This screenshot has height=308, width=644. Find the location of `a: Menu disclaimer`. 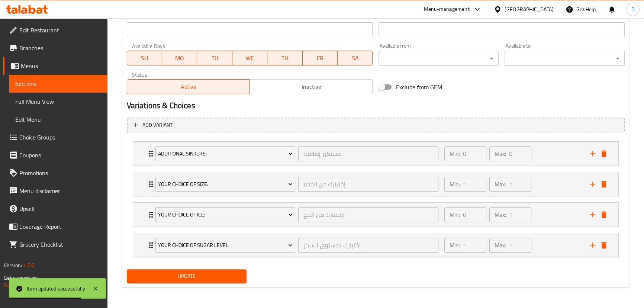

a: Menu disclaimer is located at coordinates (55, 191).